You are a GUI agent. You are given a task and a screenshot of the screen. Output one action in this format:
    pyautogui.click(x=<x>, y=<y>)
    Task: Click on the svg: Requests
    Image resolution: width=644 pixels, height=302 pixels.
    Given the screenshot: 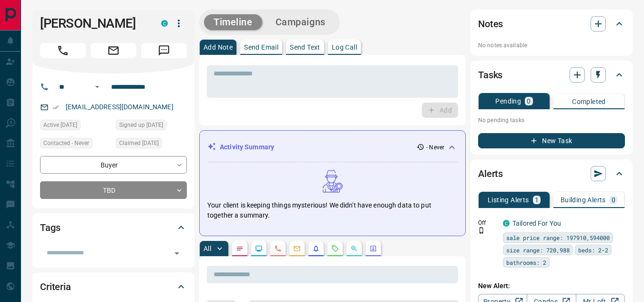 What is the action you would take?
    pyautogui.click(x=335, y=248)
    